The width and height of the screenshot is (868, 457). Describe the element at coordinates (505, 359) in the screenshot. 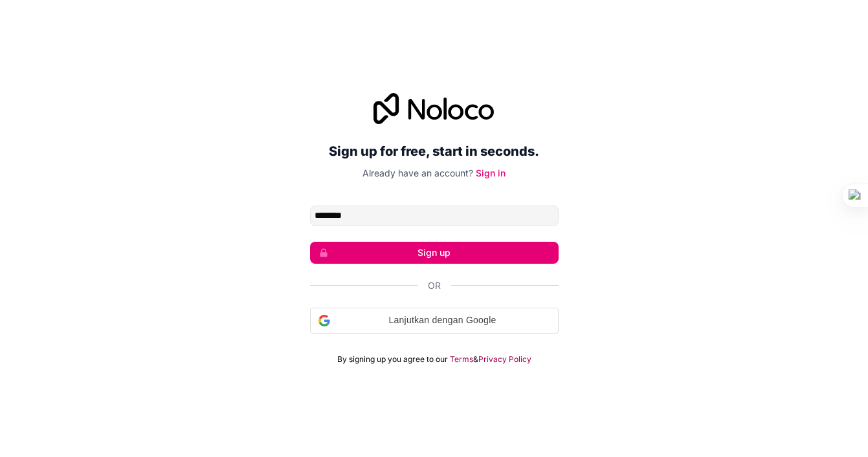

I see `a: Privacy Policy` at that location.